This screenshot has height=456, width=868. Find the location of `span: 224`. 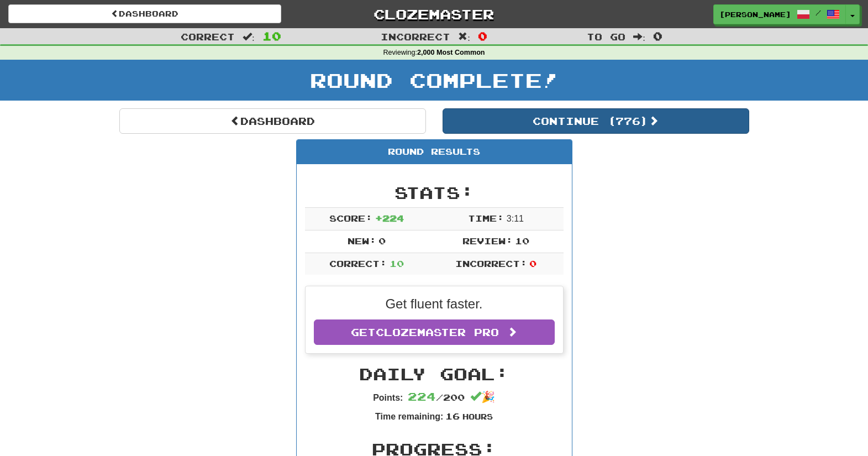

span: 224 is located at coordinates (422, 396).